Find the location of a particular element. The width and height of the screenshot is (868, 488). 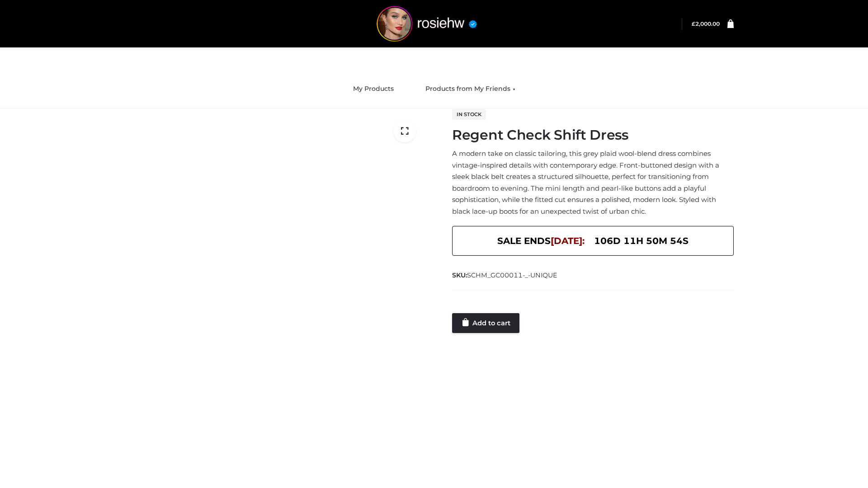

a: £2,000.00 is located at coordinates (706, 23).